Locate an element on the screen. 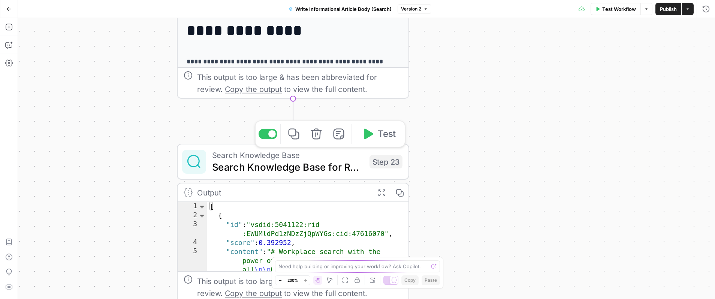 This screenshot has width=715, height=299. span: Publish is located at coordinates (668, 9).